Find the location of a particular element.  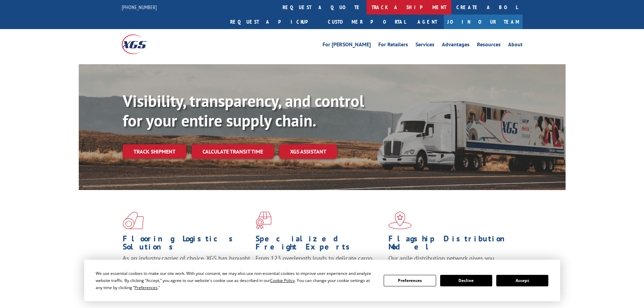

p: From 123 overlength loads to delicate cargo, our experienced staff knows the best way to move you... is located at coordinates (319, 269).